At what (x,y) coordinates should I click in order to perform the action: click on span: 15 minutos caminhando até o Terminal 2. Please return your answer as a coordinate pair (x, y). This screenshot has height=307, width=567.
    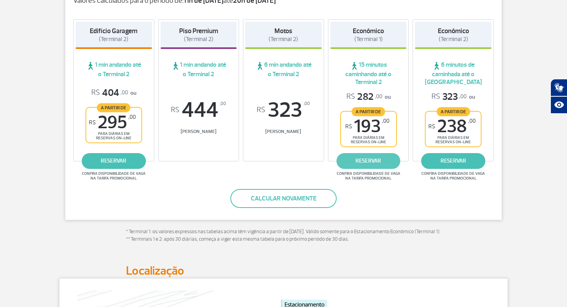
    Looking at the image, I should click on (369, 73).